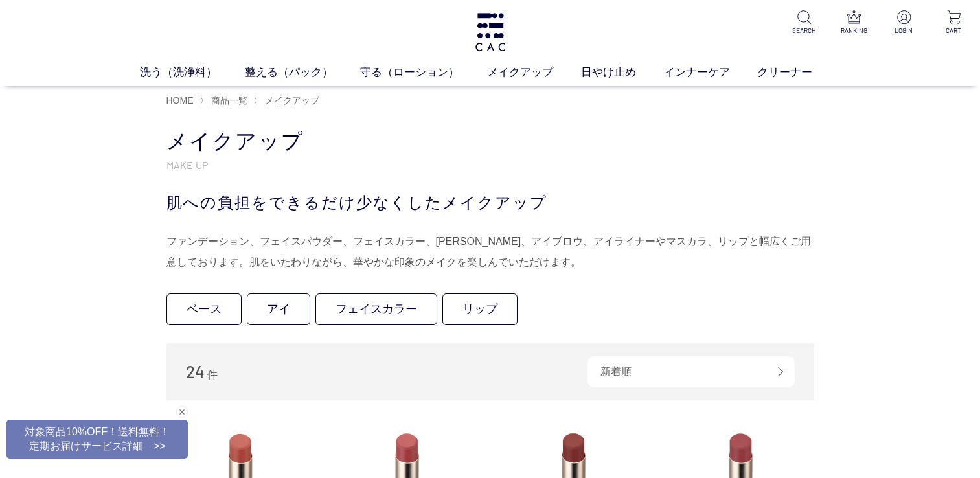 The width and height of the screenshot is (980, 478). Describe the element at coordinates (480, 309) in the screenshot. I see `a: リップ` at that location.